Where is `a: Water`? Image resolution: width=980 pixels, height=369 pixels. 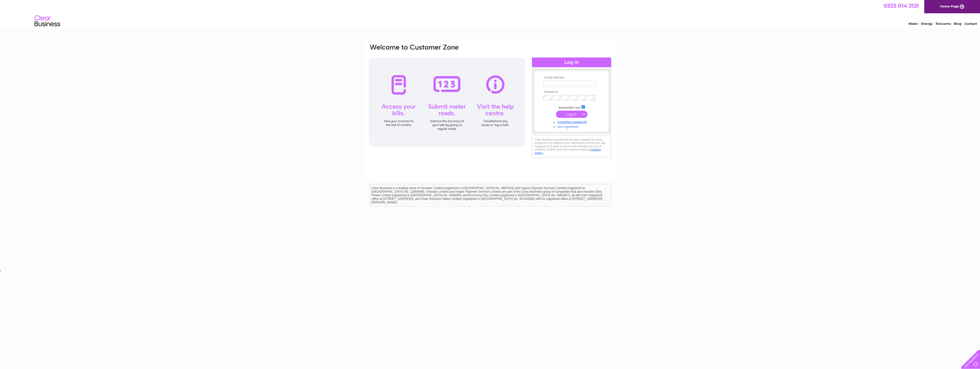
a: Water is located at coordinates (913, 24).